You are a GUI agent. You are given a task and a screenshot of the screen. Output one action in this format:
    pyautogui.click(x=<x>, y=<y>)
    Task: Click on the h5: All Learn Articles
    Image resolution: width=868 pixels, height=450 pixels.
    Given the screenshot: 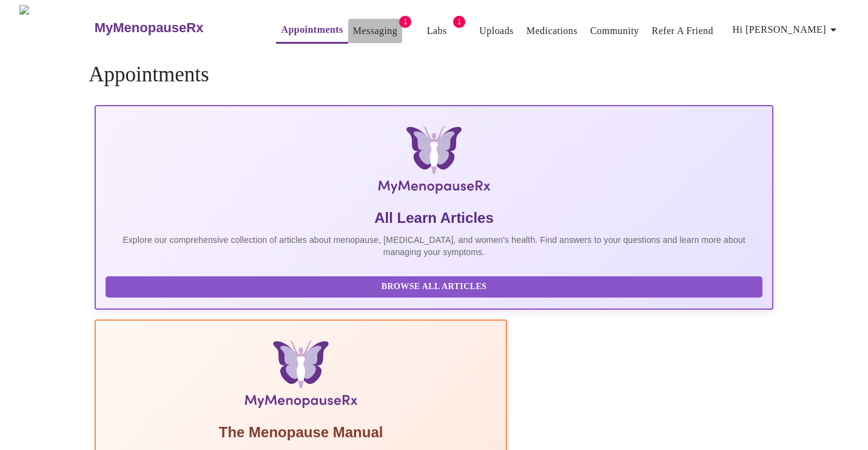 What is the action you would take?
    pyautogui.click(x=434, y=218)
    